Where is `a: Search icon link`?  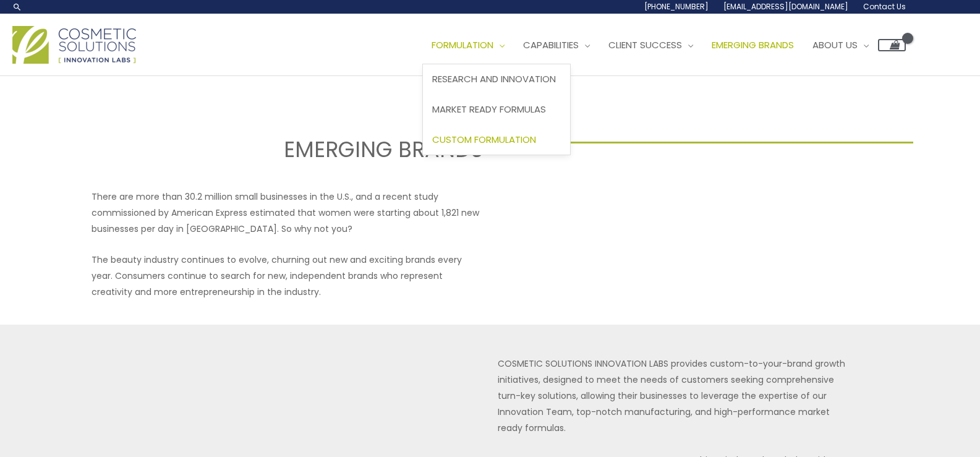 a: Search icon link is located at coordinates (17, 7).